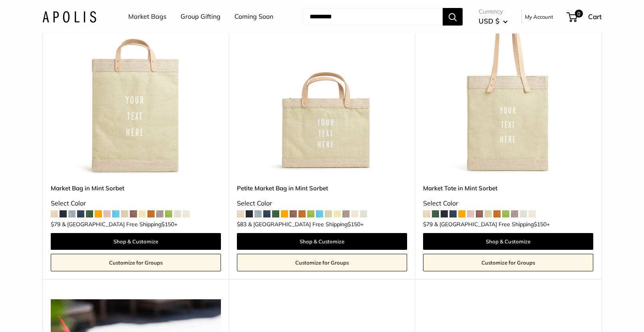  I want to click on a: Market Bag in Mint SorbetMarket Bag in Mint Sorbet, so click(136, 91).